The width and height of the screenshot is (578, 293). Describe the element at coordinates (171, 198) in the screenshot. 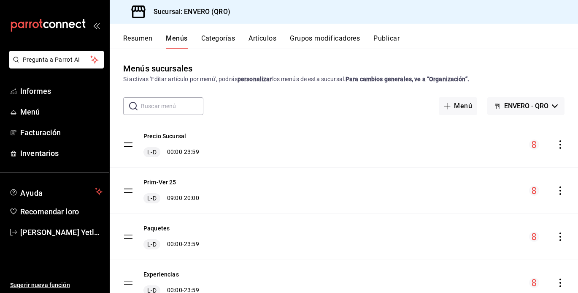

I see `div: 09:00 - 20:00` at that location.